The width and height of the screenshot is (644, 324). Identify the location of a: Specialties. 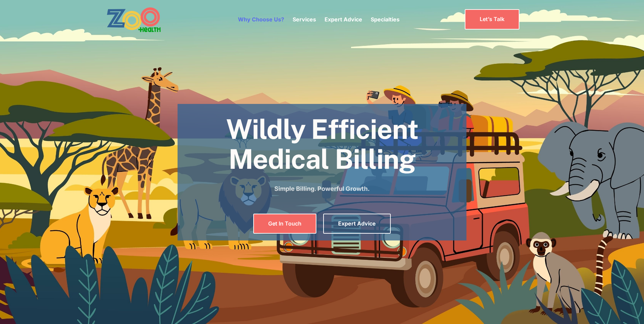
(385, 19).